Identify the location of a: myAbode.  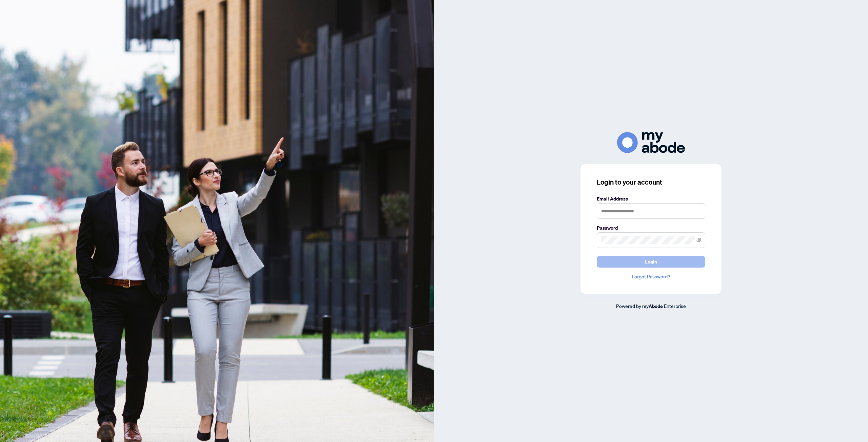
(652, 306).